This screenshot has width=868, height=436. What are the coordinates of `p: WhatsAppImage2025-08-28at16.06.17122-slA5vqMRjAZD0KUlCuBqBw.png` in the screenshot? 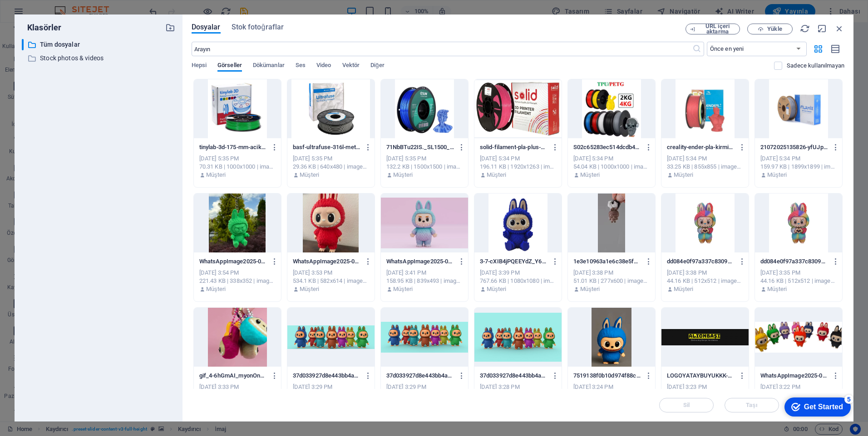 It's located at (233, 261).